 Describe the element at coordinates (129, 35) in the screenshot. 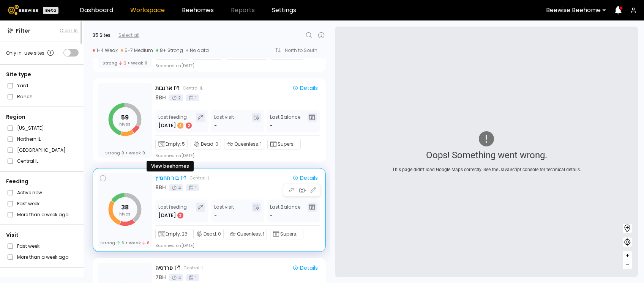

I see `div: Select all` at that location.